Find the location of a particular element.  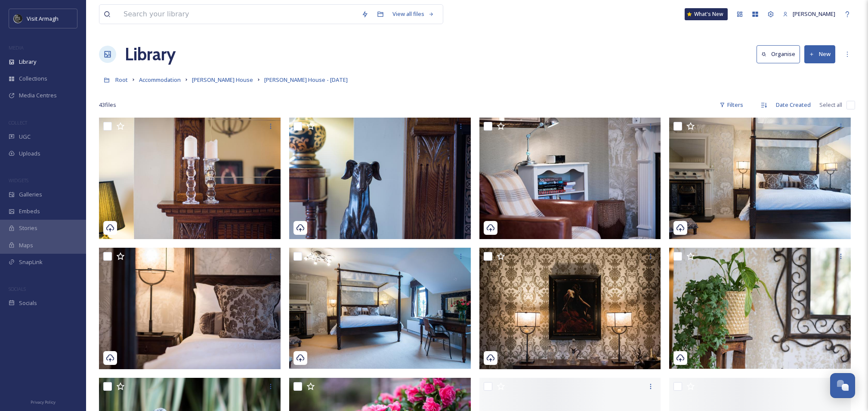

button: Open Chat is located at coordinates (843, 385).